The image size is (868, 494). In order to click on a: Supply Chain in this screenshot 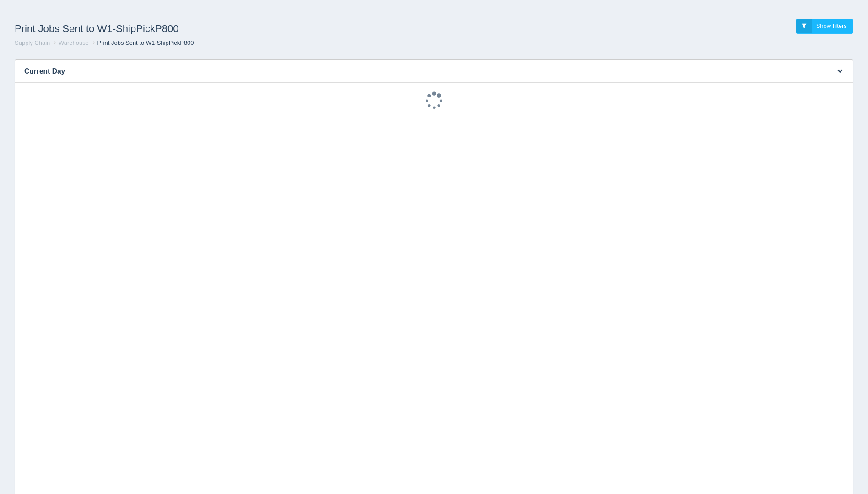, I will do `click(32, 43)`.